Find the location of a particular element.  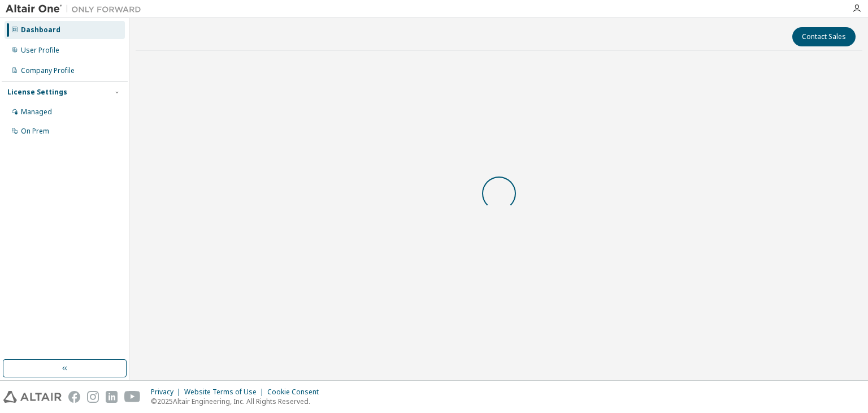

img: Altair One is located at coordinates (76, 9).